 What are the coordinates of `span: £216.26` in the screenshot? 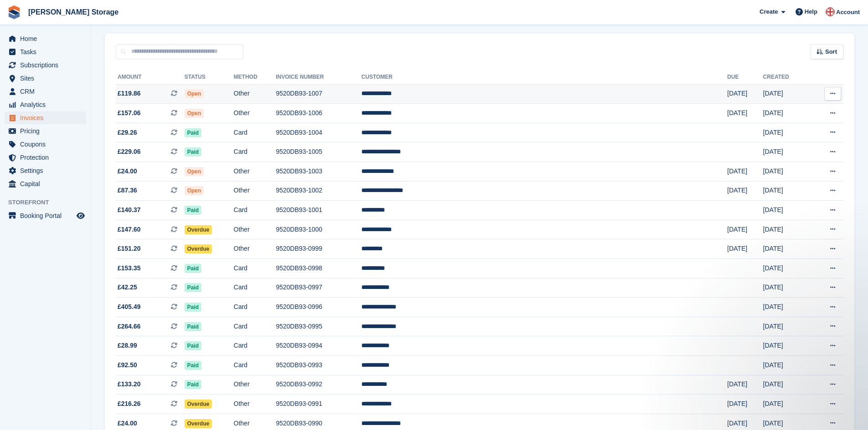 It's located at (129, 404).